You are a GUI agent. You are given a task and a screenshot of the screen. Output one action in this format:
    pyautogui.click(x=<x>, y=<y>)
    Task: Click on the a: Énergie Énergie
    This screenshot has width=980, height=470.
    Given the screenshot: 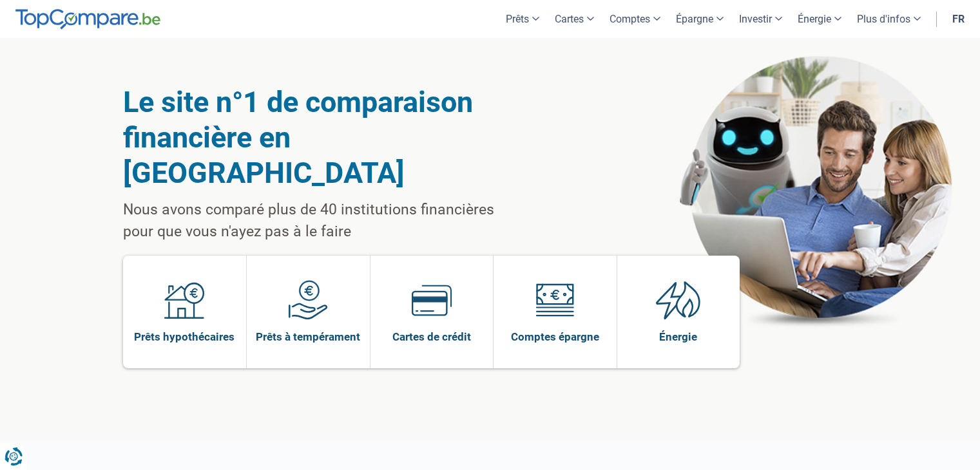 What is the action you would take?
    pyautogui.click(x=678, y=312)
    